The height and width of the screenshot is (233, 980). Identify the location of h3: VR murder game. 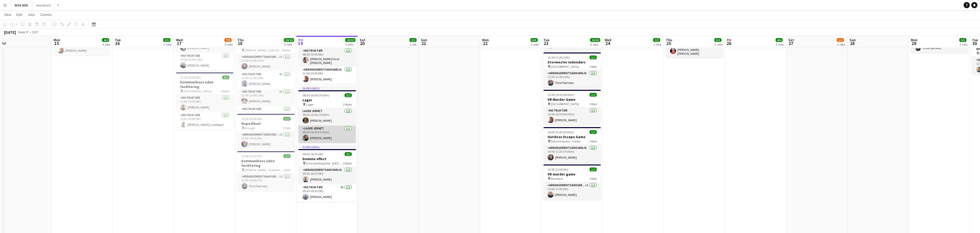
(572, 174).